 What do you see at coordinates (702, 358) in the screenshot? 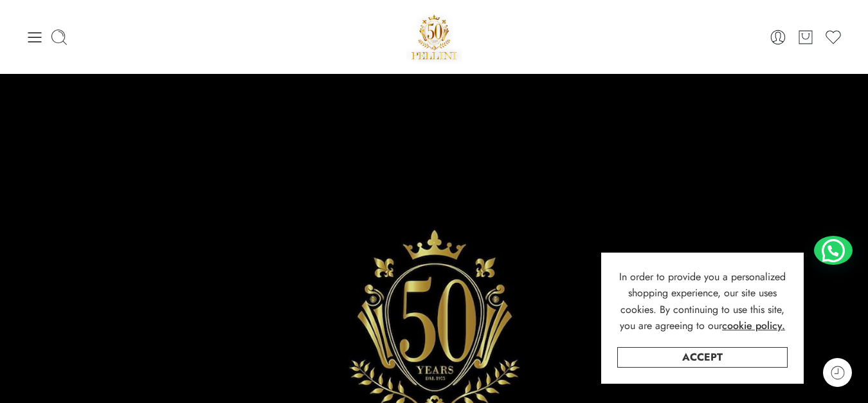
I see `a: Accept` at bounding box center [702, 358].